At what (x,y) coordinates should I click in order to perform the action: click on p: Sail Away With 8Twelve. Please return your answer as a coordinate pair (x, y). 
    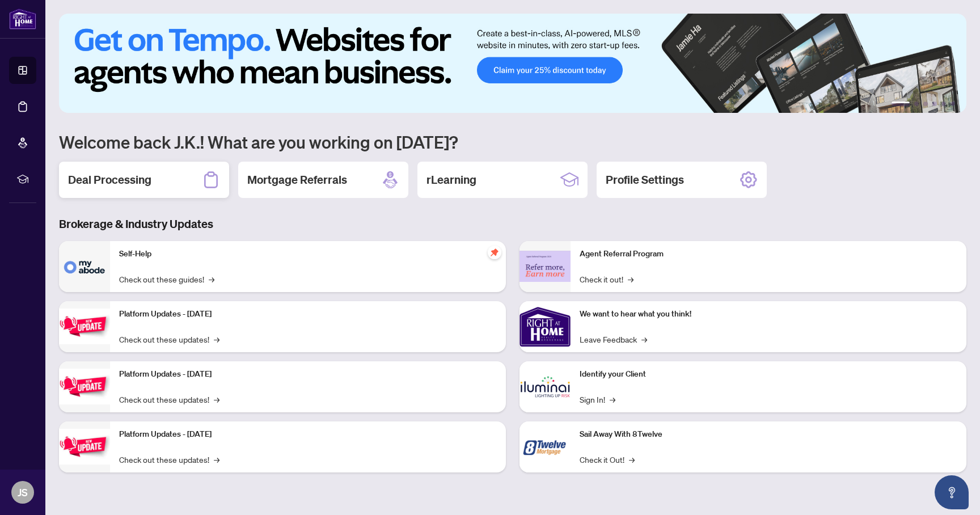
    Looking at the image, I should click on (768, 435).